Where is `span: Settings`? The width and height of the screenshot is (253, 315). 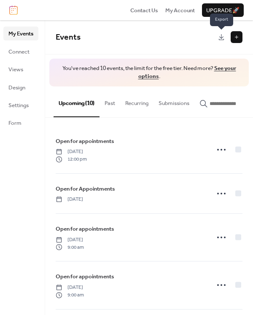
span: Settings is located at coordinates (19, 105).